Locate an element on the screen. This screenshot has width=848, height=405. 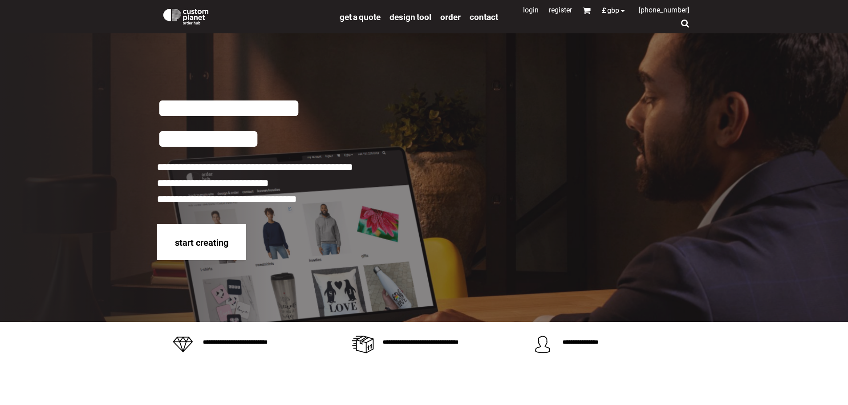
span: start creating is located at coordinates (202, 243).